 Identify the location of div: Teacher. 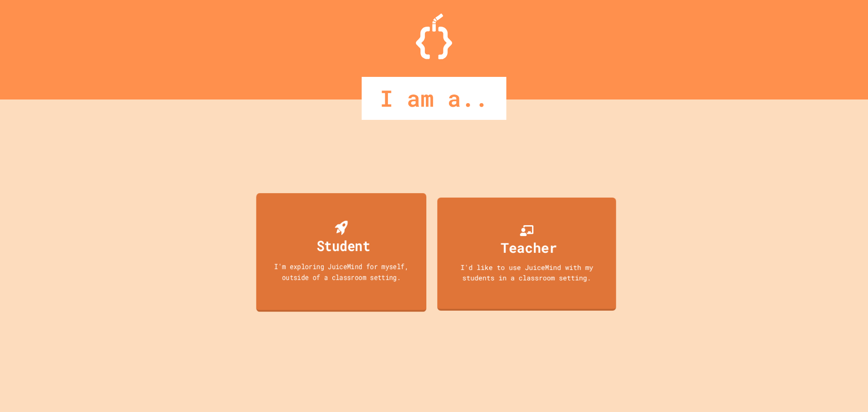
(529, 247).